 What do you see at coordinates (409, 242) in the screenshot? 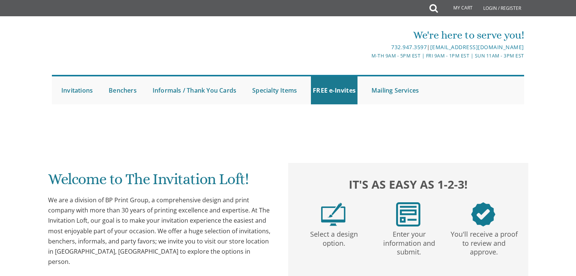
I see `p: Enter your information and submit.` at bounding box center [409, 242].